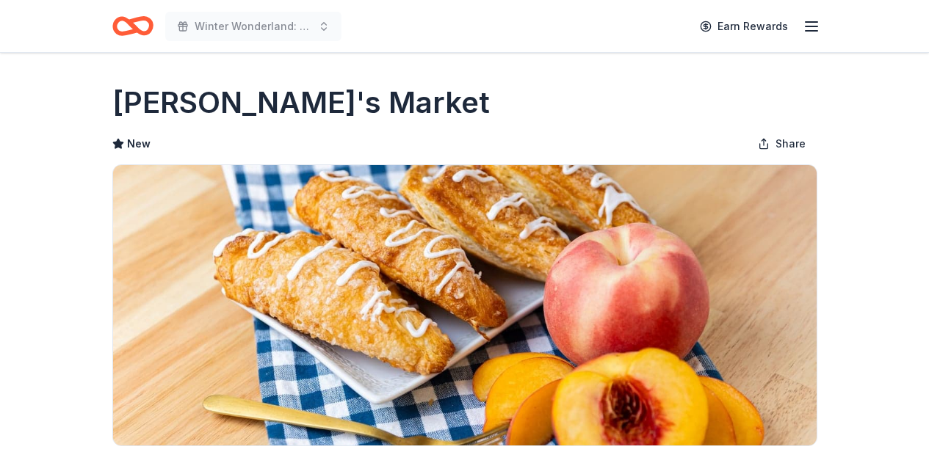  What do you see at coordinates (133, 26) in the screenshot?
I see `a: Home` at bounding box center [133, 26].